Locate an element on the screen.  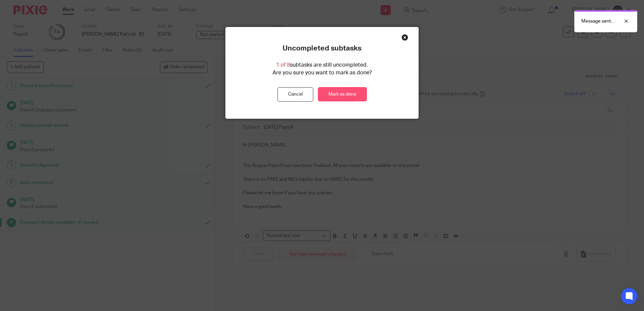
a: Mark as done is located at coordinates (342, 94).